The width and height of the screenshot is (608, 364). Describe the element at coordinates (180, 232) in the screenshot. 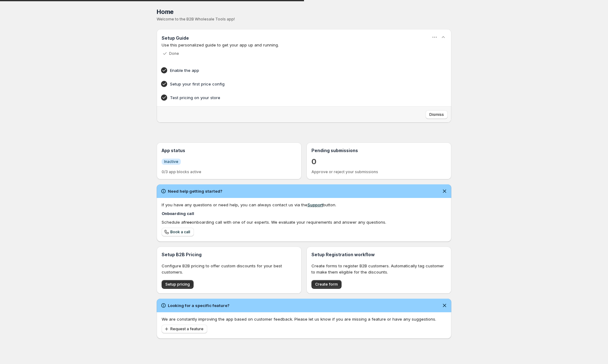

I see `span: Book a call` at that location.